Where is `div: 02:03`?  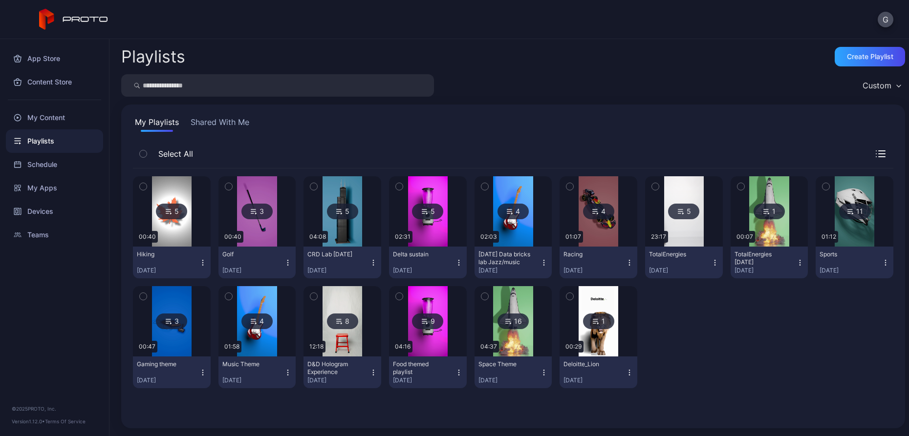 div: 02:03 is located at coordinates (489, 237).